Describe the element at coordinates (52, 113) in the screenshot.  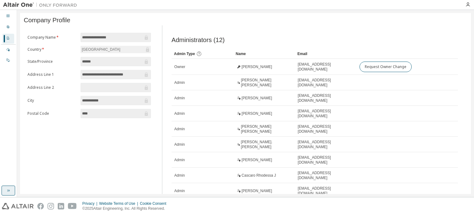
I see `label: Postal Code` at that location.